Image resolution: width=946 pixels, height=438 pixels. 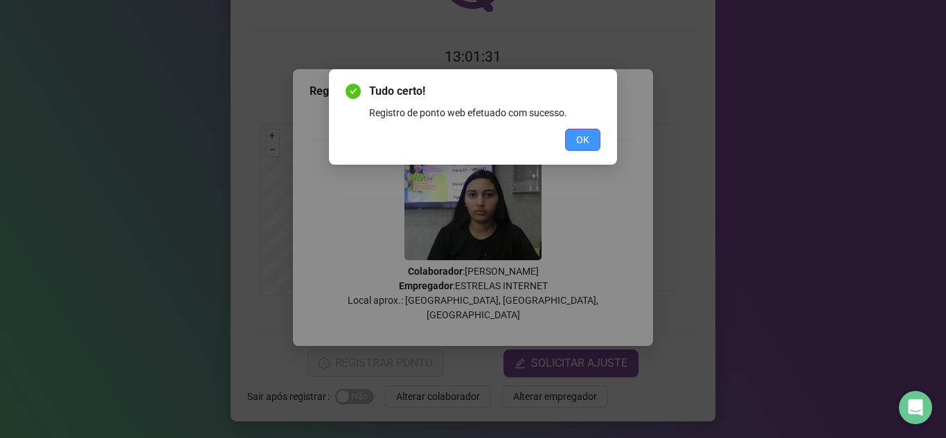 I want to click on span: OK, so click(x=582, y=140).